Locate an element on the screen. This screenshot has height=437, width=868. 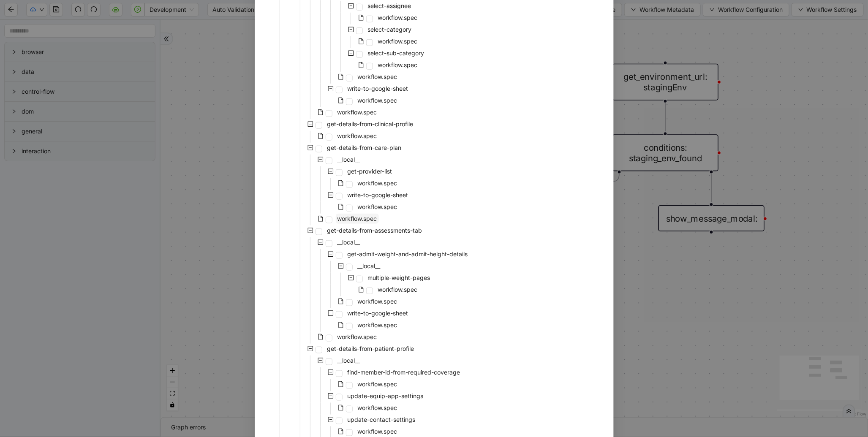
span: multiple-weight-pages is located at coordinates (399, 277).